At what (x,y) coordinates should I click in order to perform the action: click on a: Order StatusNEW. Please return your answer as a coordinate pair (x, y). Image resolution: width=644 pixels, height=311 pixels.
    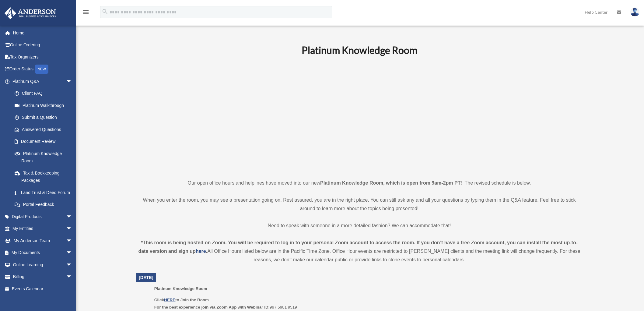
    Looking at the image, I should click on (43, 69).